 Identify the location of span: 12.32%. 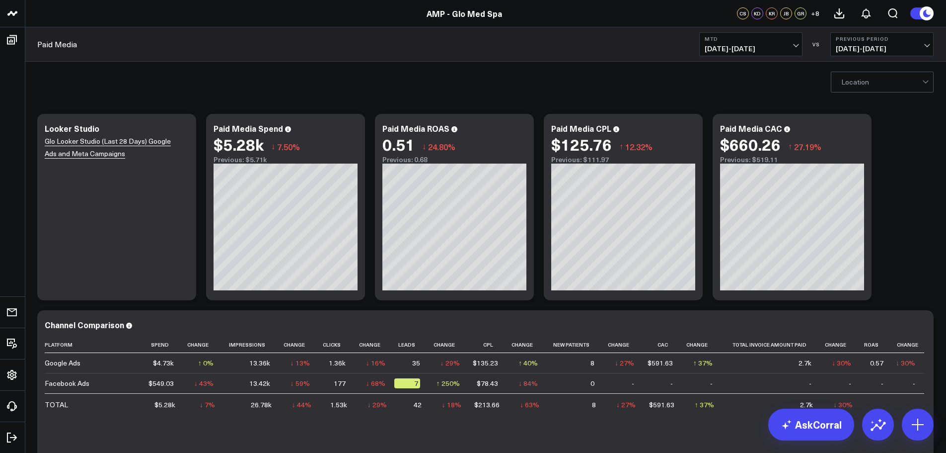
(639, 147).